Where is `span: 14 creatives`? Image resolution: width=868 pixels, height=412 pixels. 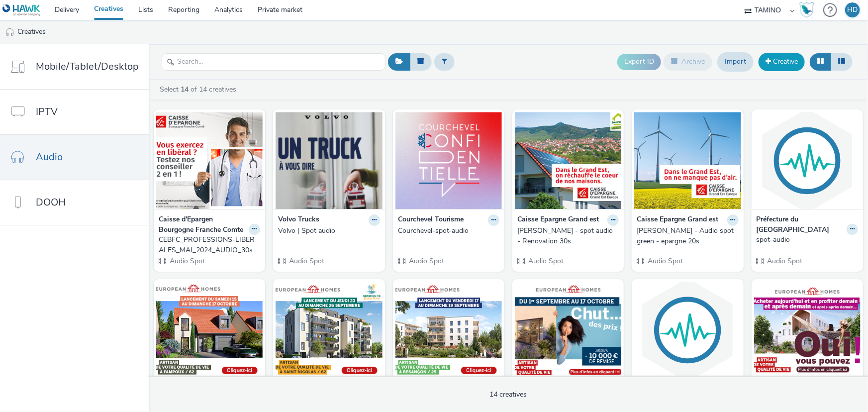 span: 14 creatives is located at coordinates (508, 394).